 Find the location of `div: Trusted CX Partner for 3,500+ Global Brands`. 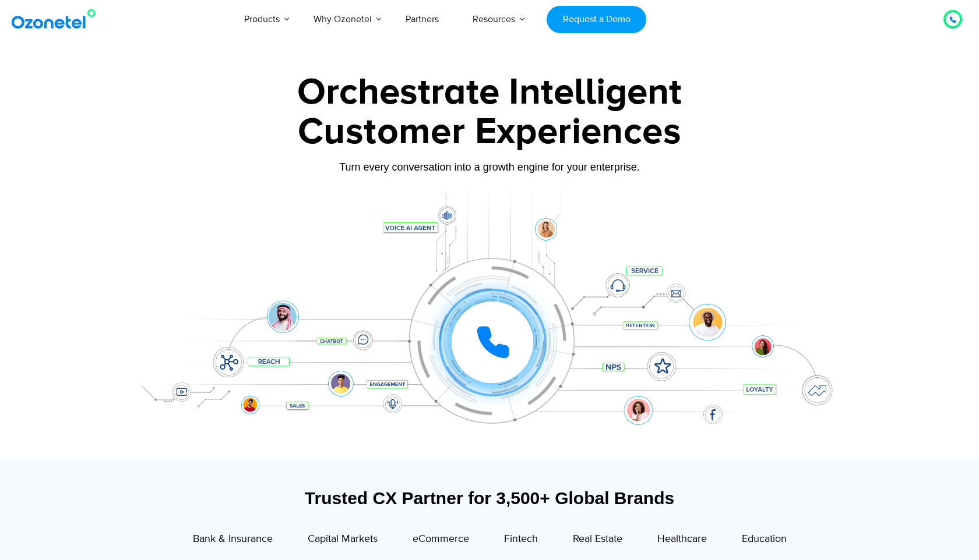

div: Trusted CX Partner for 3,500+ Global Brands is located at coordinates (490, 498).